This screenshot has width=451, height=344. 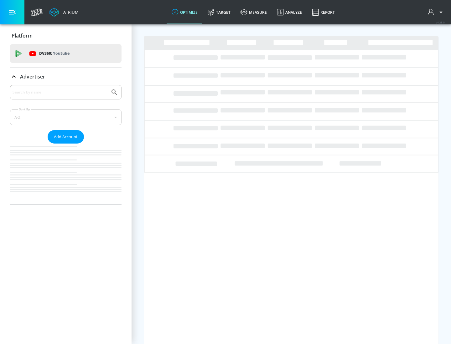 I want to click on a: optimize, so click(x=184, y=12).